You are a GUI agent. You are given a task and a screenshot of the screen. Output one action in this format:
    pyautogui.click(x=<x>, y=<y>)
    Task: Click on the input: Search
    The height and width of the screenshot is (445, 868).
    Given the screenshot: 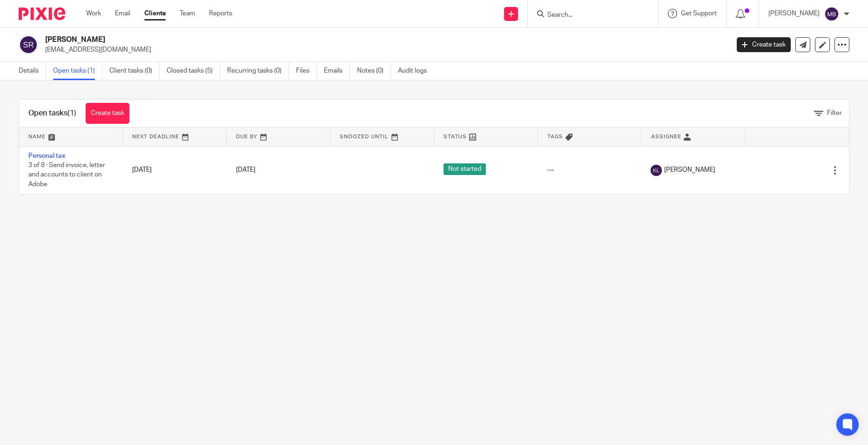 What is the action you would take?
    pyautogui.click(x=588, y=16)
    